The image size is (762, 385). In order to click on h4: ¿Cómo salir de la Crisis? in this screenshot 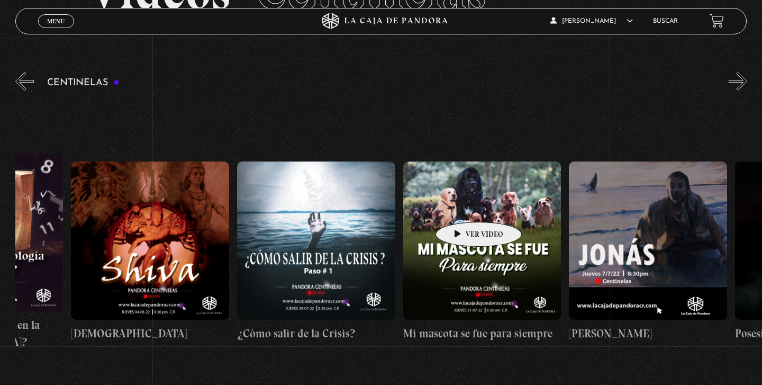, I will do `click(316, 333)`.